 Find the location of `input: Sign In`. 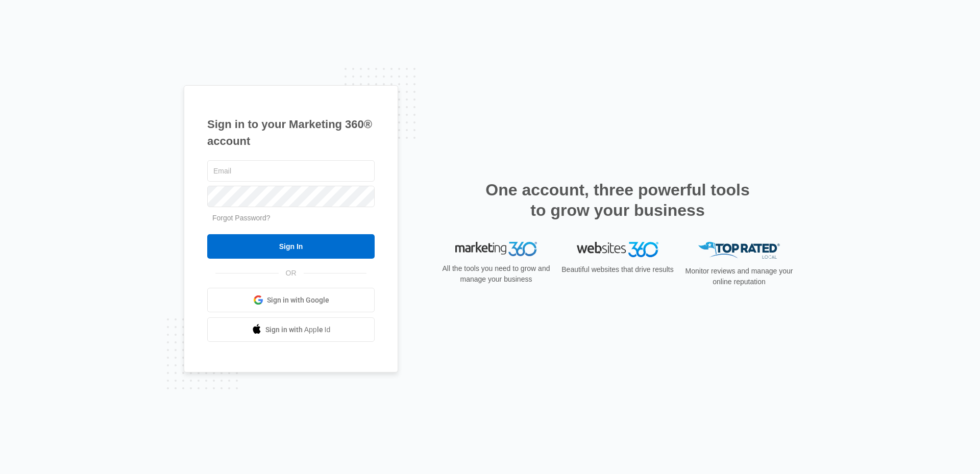

input: Sign In is located at coordinates (291, 246).